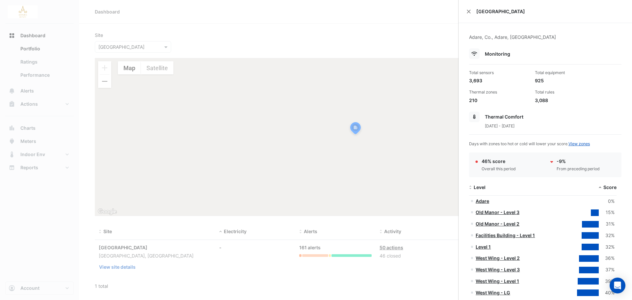 The height and width of the screenshot is (300, 632). Describe the element at coordinates (565, 73) in the screenshot. I see `div: Total equipment` at that location.